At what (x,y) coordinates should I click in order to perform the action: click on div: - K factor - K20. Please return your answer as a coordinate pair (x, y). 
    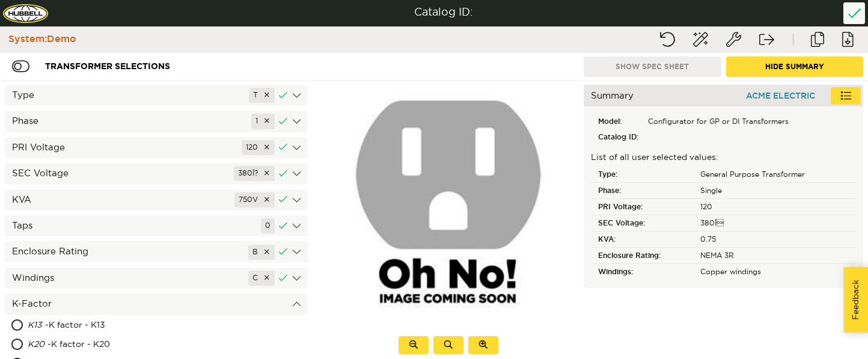
    Looking at the image, I should click on (114, 345).